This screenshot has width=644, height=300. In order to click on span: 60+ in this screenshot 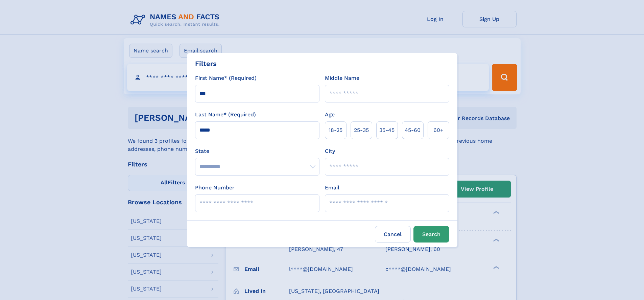, I will do `click(439, 130)`.